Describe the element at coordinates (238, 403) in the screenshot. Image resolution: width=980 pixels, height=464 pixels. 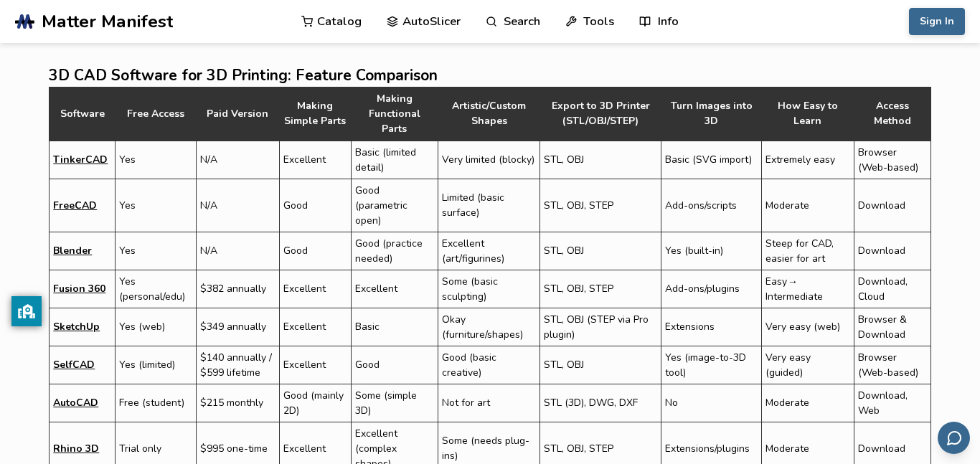
I see `td: $215 monthly` at that location.